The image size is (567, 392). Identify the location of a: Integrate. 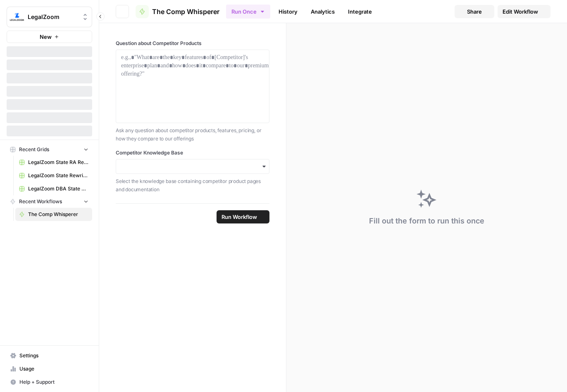
(360, 11).